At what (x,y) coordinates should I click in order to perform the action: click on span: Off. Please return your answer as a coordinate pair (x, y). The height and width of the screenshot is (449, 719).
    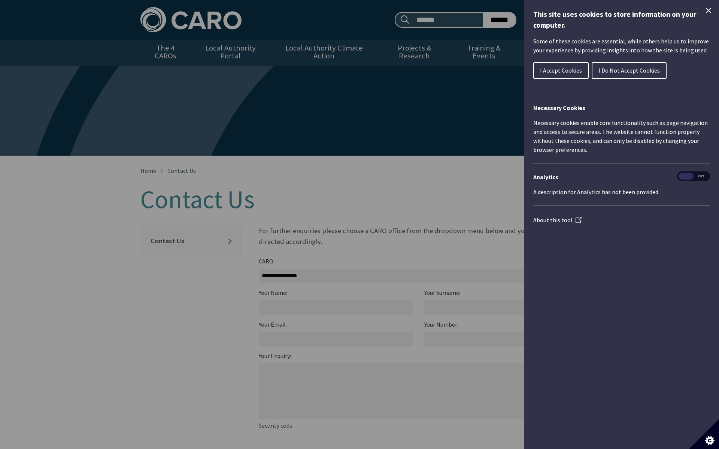
    Looking at the image, I should click on (701, 176).